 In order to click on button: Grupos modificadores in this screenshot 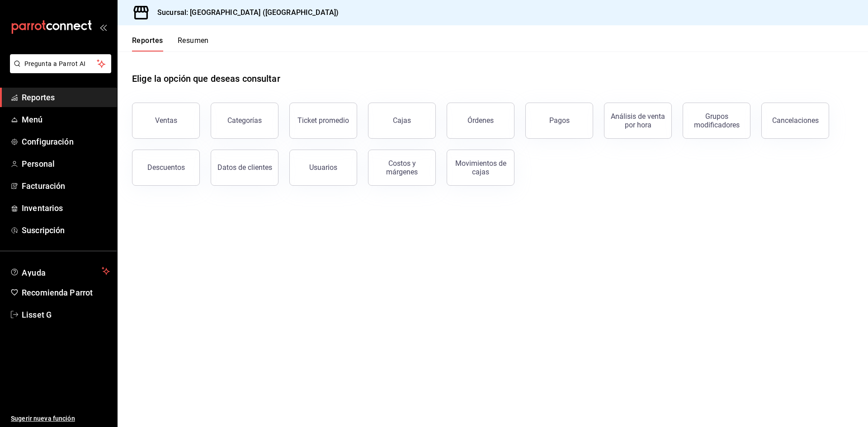, I will do `click(716, 121)`.